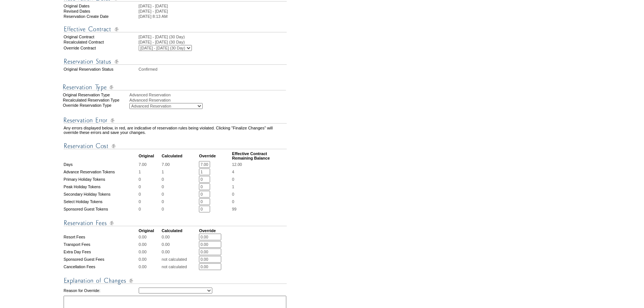 Image resolution: width=644 pixels, height=308 pixels. Describe the element at coordinates (174, 87) in the screenshot. I see `img: Reservation Type` at that location.